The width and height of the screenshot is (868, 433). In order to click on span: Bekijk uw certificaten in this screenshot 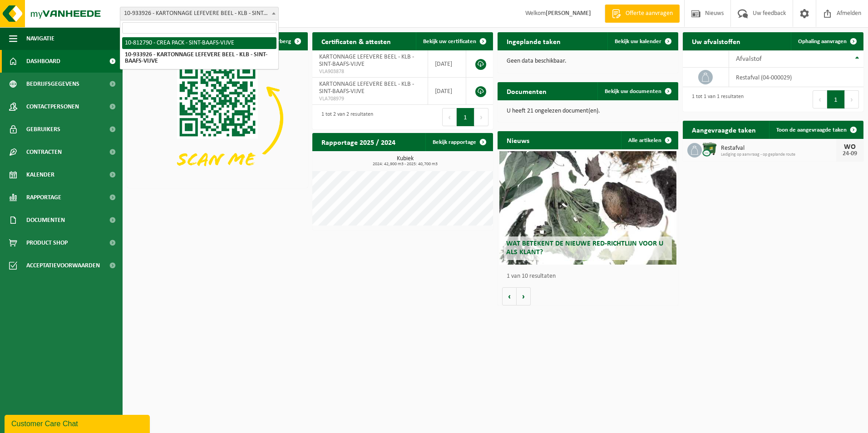, I will do `click(449, 42)`.